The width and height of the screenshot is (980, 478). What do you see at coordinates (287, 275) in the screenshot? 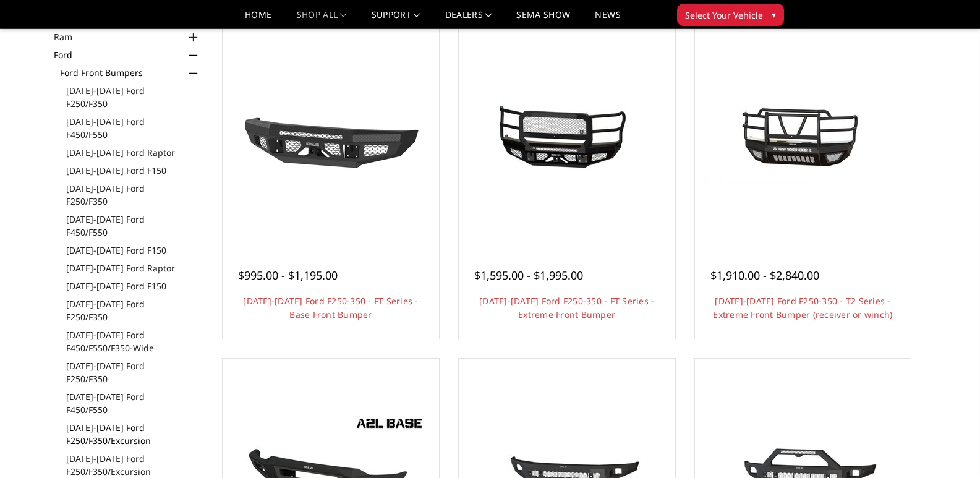
I see `span: $995.00 - $1,195.00` at bounding box center [287, 275].